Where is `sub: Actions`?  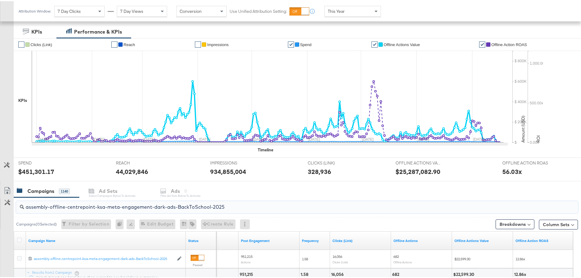 sub: Actions is located at coordinates (246, 261).